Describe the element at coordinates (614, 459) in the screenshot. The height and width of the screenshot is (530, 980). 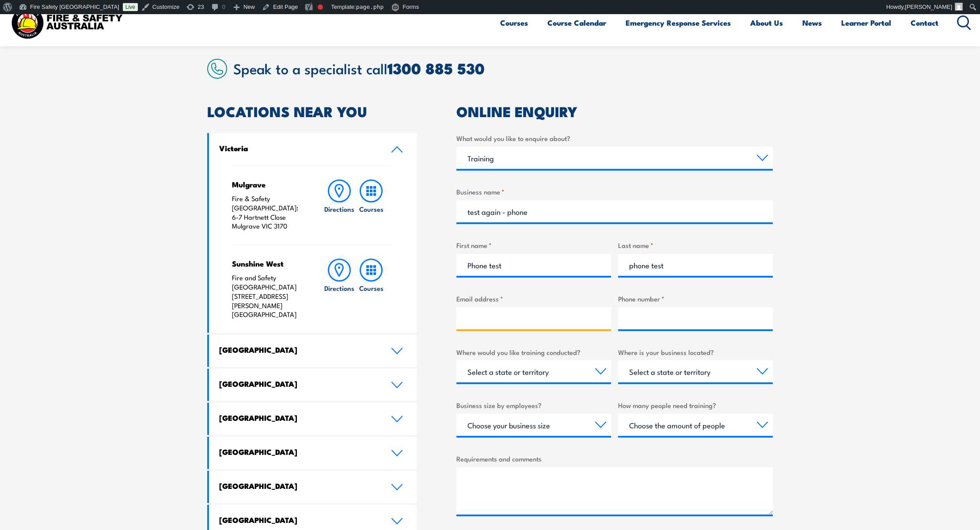
I see `label: Requirements and comments` at that location.